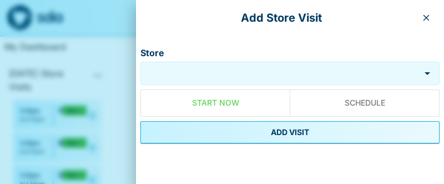  Describe the element at coordinates (427, 73) in the screenshot. I see `button: Open` at that location.